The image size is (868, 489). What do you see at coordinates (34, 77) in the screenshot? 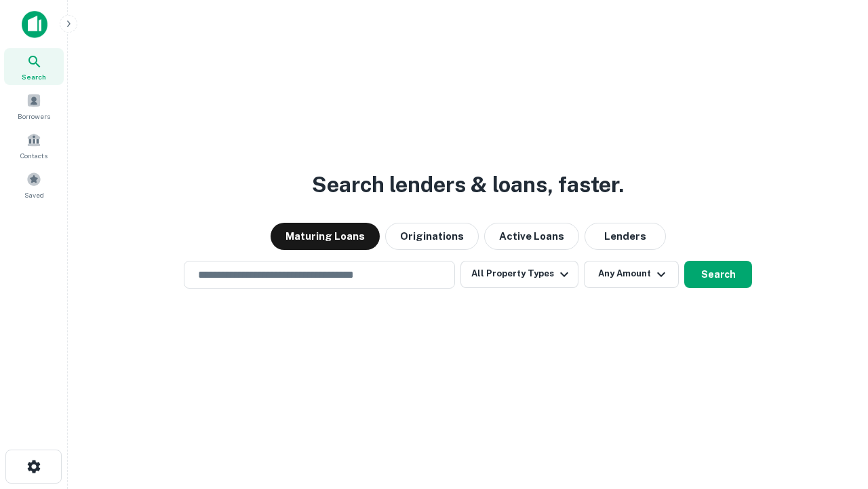
I see `span: Search` at bounding box center [34, 77].